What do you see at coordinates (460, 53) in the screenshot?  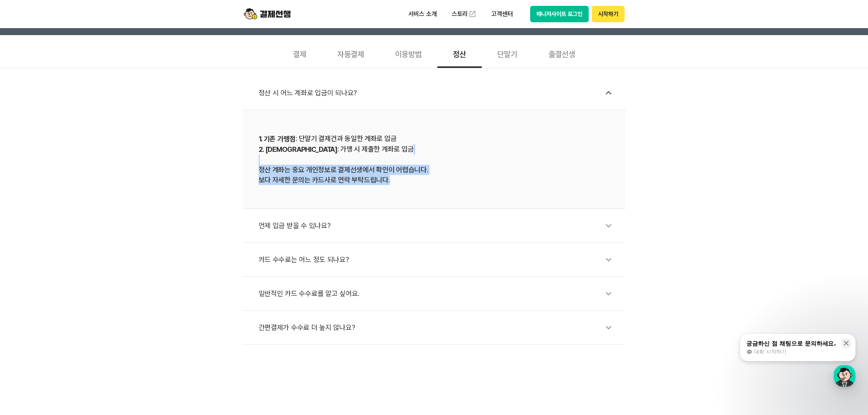 I see `div: 정산` at bounding box center [460, 53].